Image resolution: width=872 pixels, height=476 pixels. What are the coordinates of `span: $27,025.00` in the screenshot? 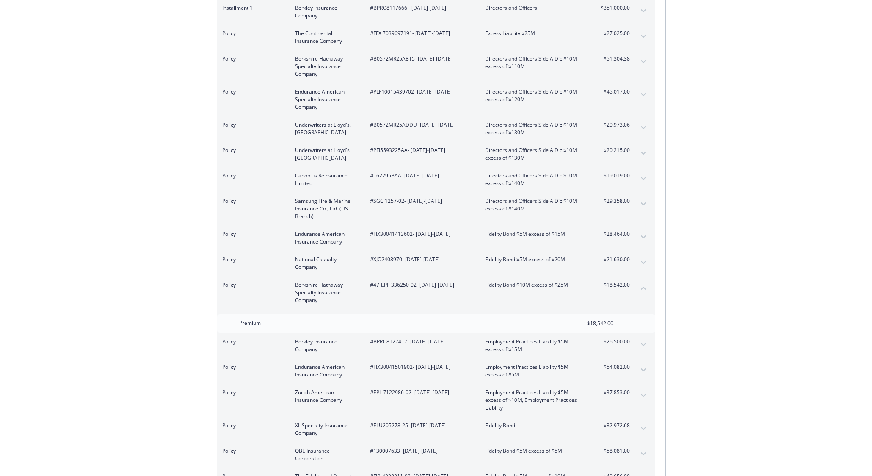 It's located at (614, 33).